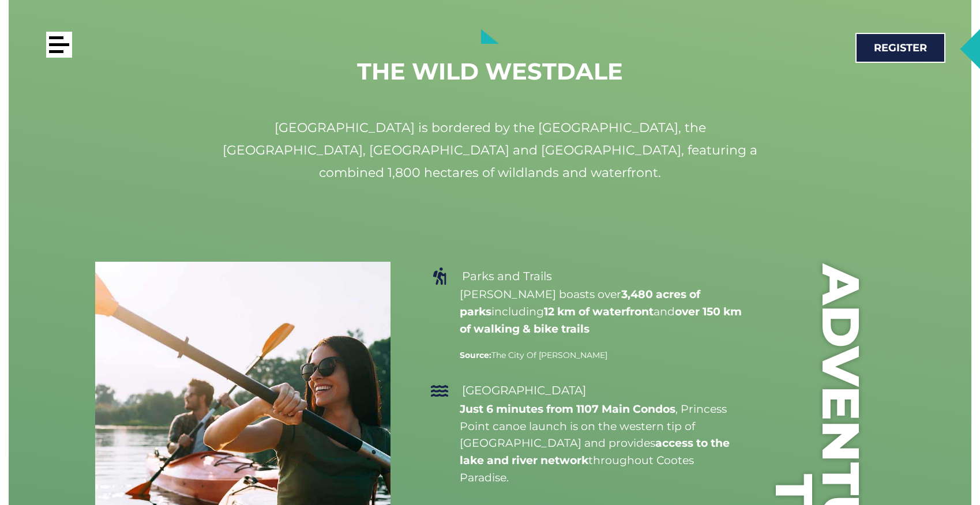 The image size is (980, 505). I want to click on strong: 12 km of waterfront, so click(599, 311).